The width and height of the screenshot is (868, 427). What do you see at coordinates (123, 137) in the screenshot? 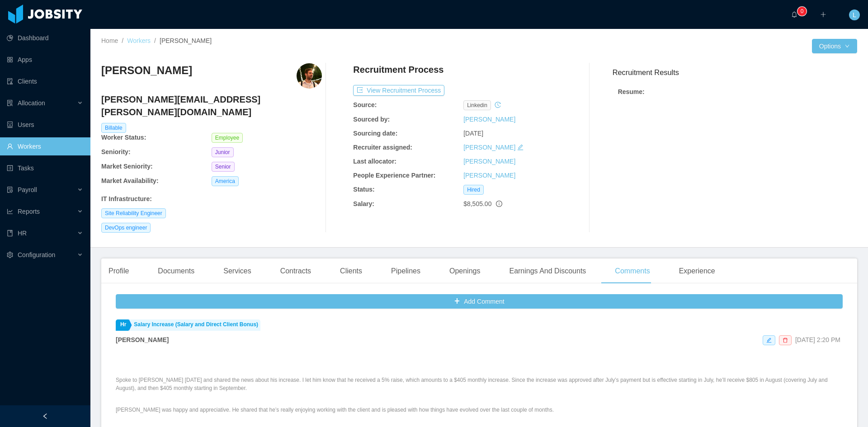
I see `b: Worker Status:` at bounding box center [123, 137].